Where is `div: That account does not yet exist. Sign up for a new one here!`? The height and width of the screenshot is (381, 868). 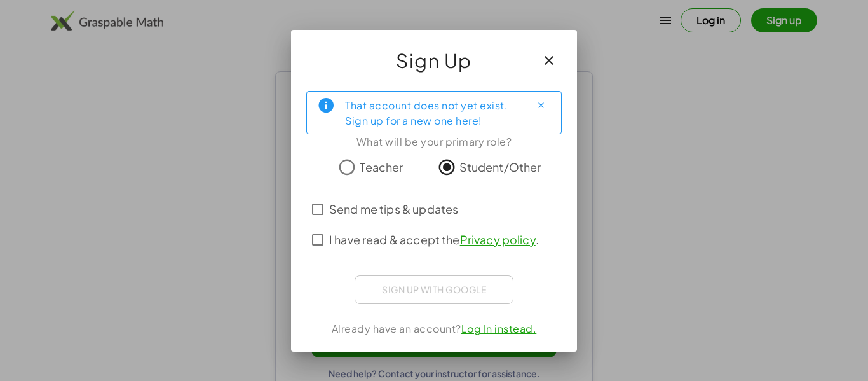 div: That account does not yet exist. Sign up for a new one here! is located at coordinates (432, 113).